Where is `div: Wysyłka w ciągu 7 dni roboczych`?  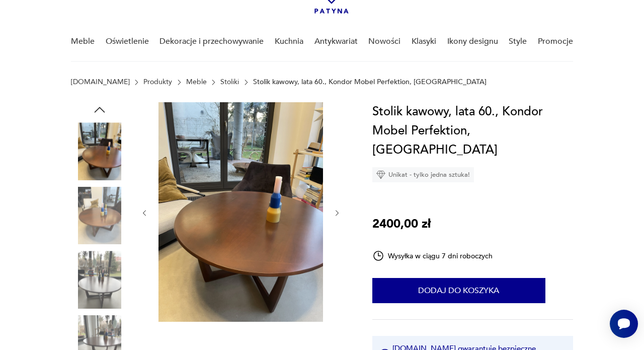 div: Wysyłka w ciągu 7 dni roboczych is located at coordinates (433, 256).